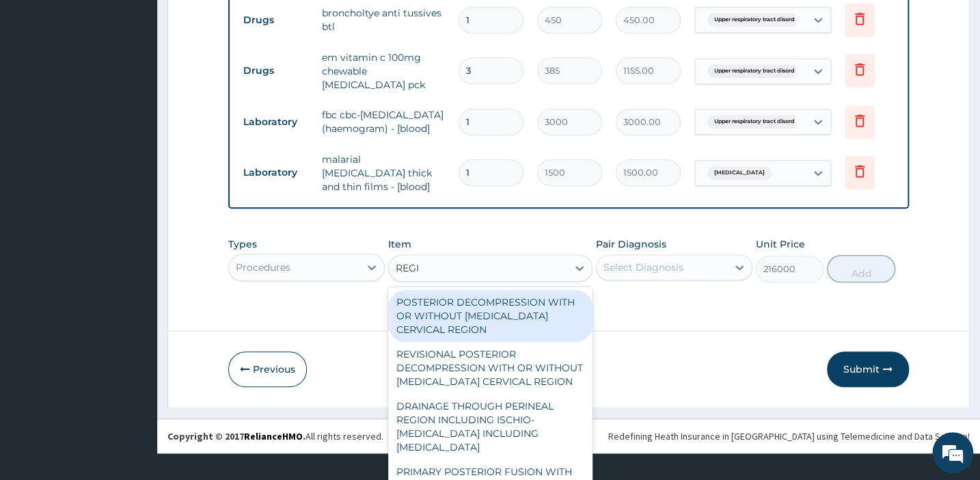 This screenshot has width=980, height=480. I want to click on footer: All rights reserved., so click(569, 436).